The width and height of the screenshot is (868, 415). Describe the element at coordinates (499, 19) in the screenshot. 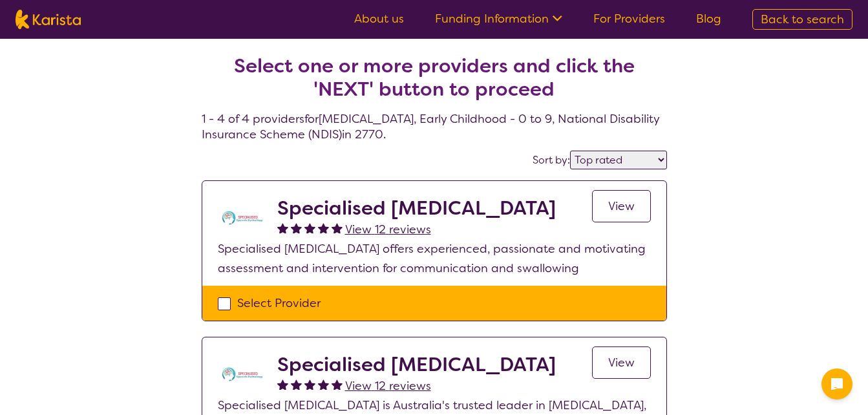

I see `a: Funding Information` at that location.